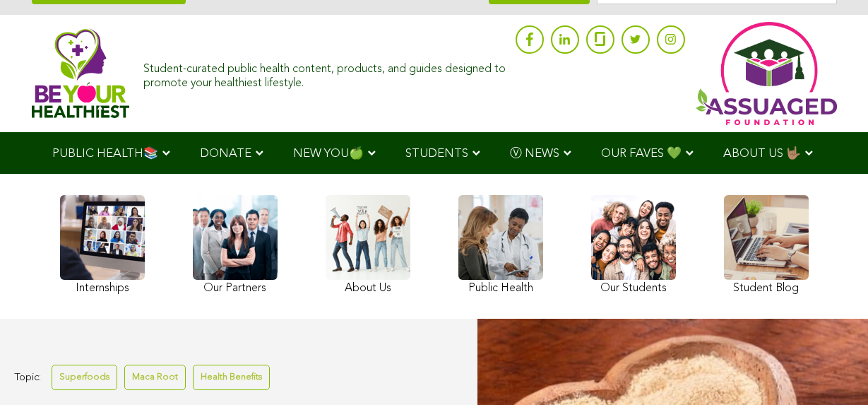 This screenshot has height=405, width=868. I want to click on span: ABOUT US 🤟🏽, so click(762, 154).